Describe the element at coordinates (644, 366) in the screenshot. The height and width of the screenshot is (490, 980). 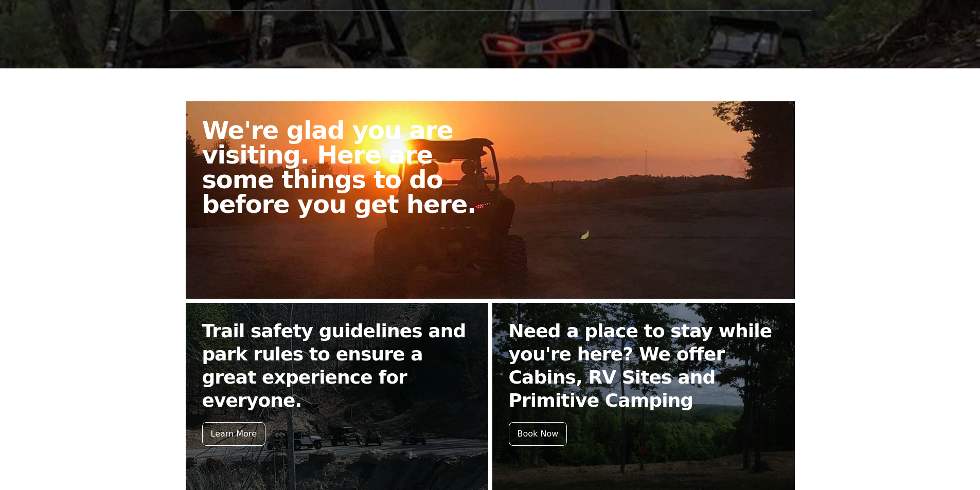
I see `h2: Need a place to stay while you're here? We offer Cabins, RV Sites and Primitive Camping` at that location.